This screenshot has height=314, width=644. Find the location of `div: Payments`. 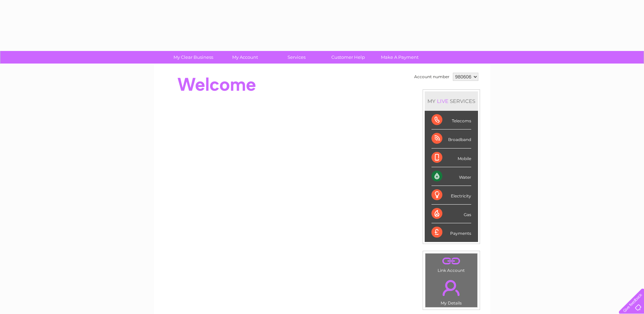

div: Payments is located at coordinates (451, 233).